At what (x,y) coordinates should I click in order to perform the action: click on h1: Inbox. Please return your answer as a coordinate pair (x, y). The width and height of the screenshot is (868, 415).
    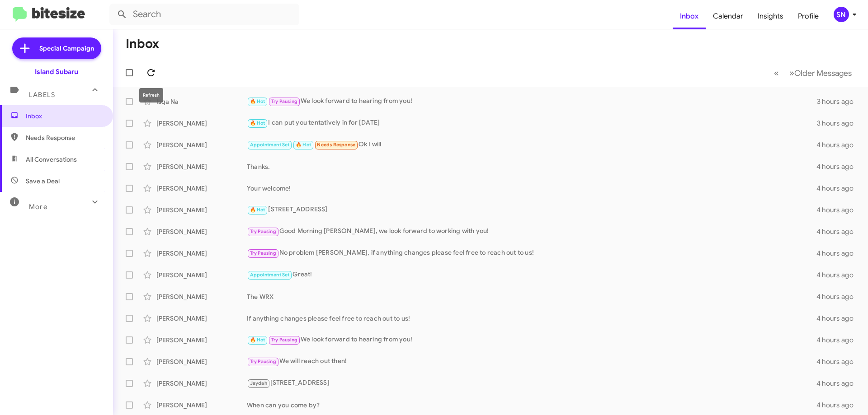
    Looking at the image, I should click on (143, 44).